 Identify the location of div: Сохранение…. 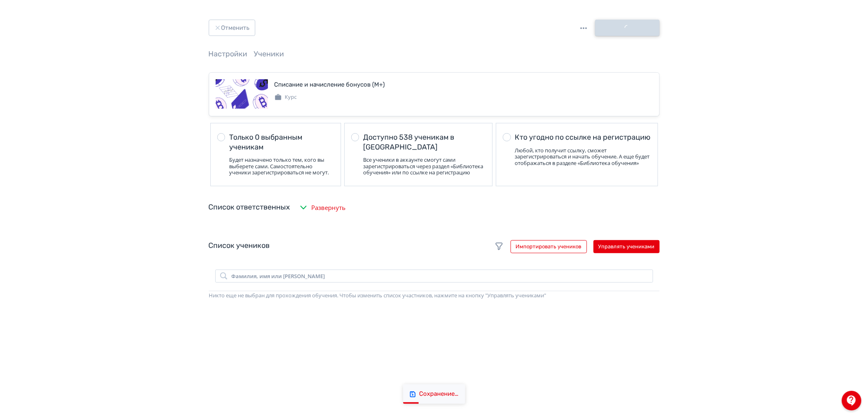
(439, 394).